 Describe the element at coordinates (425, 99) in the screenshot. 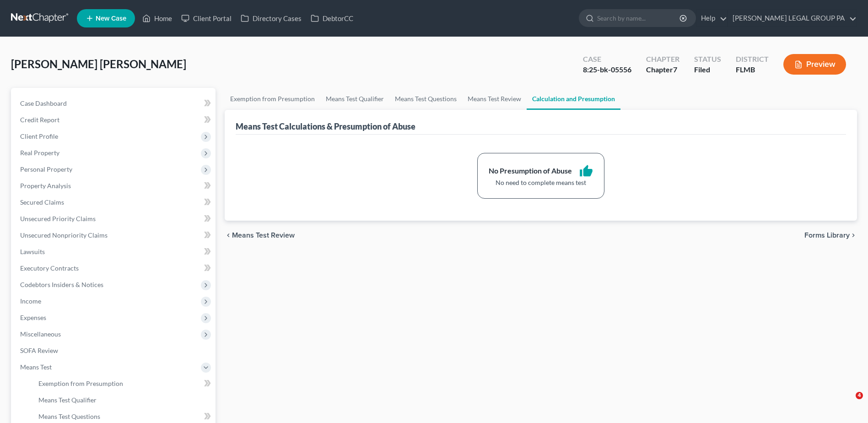

I see `a: Means Test Questions` at that location.